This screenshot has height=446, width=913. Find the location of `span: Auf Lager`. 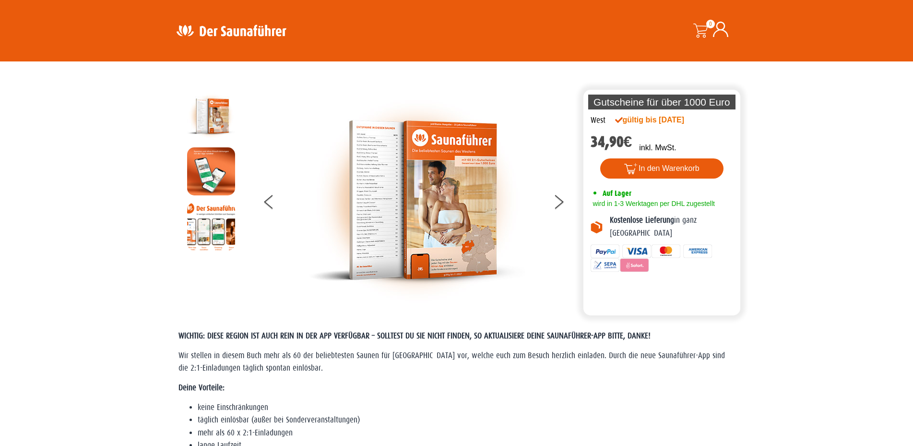

span: Auf Lager is located at coordinates (617, 193).